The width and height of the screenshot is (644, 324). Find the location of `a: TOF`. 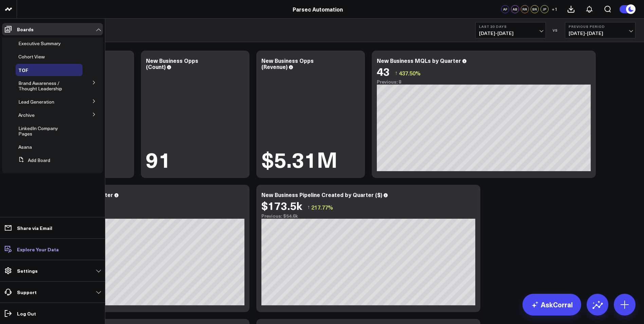

a: TOF is located at coordinates (23, 70).